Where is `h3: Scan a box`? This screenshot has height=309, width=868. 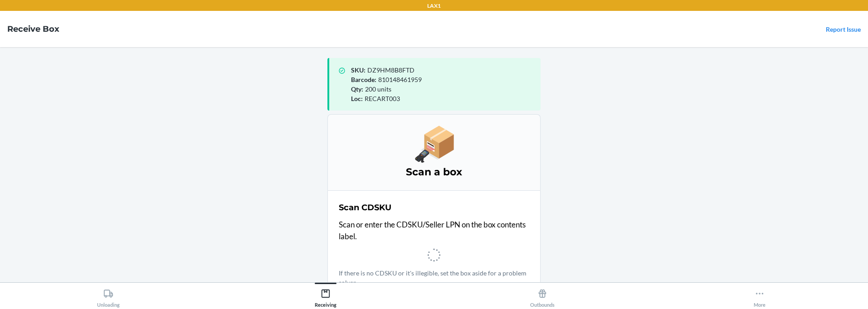
h3: Scan a box is located at coordinates (434, 172).